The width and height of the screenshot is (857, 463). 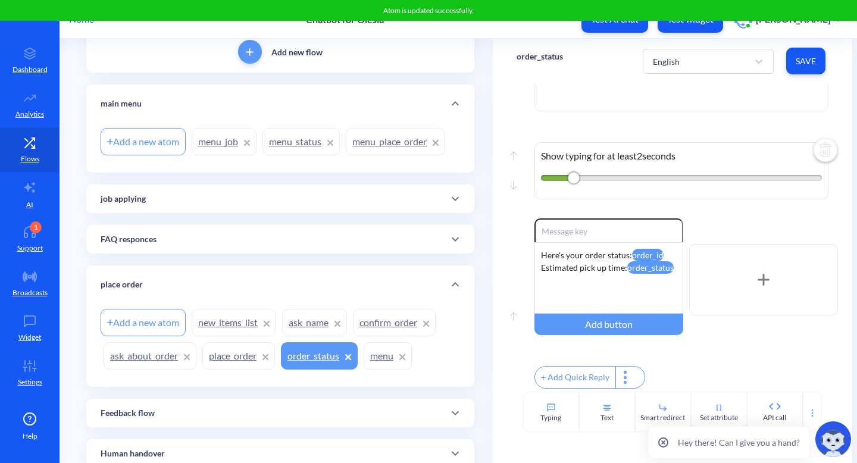 I want to click on button: Save, so click(x=806, y=61).